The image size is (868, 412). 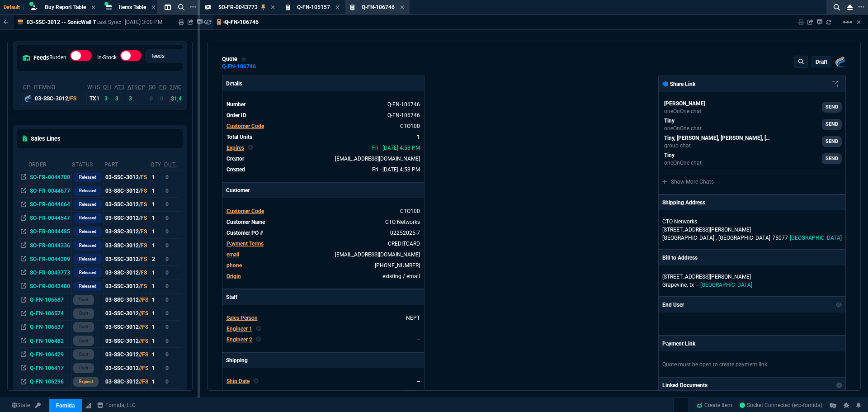 I want to click on td: Q-FN-106296, so click(x=49, y=381).